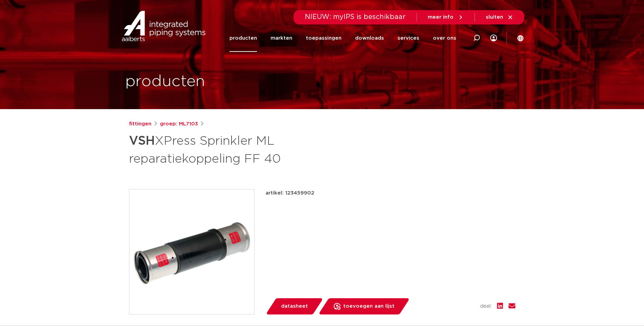 This screenshot has height=326, width=644. What do you see at coordinates (165, 82) in the screenshot?
I see `h1: producten` at bounding box center [165, 82].